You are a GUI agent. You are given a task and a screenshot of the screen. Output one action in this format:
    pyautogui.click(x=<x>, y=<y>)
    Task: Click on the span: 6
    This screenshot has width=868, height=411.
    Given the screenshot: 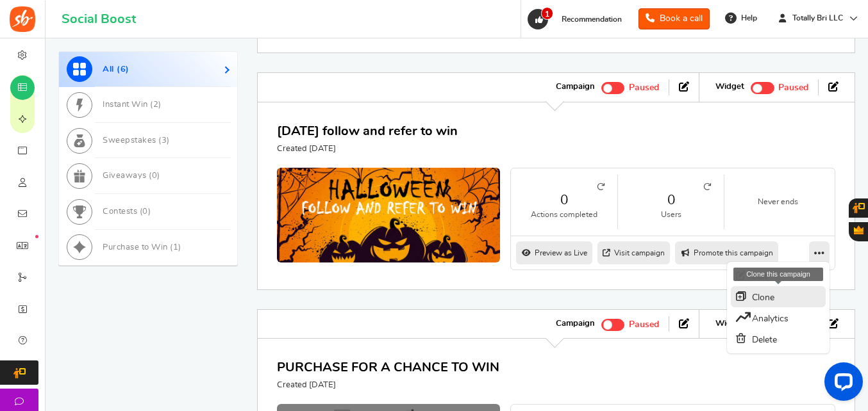 What is the action you would take?
    pyautogui.click(x=123, y=69)
    